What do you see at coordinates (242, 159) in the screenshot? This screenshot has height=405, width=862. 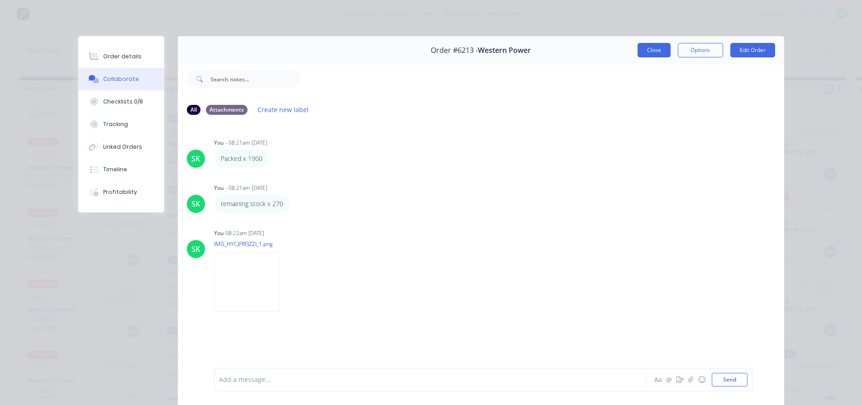 I see `p: Packed x 1900` at bounding box center [242, 159].